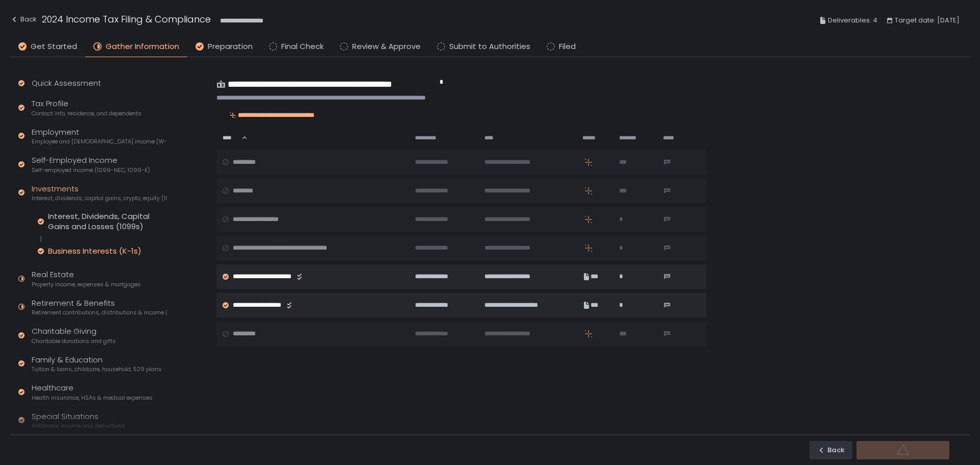  Describe the element at coordinates (87, 113) in the screenshot. I see `span: Contact info, residence, and dependents` at that location.